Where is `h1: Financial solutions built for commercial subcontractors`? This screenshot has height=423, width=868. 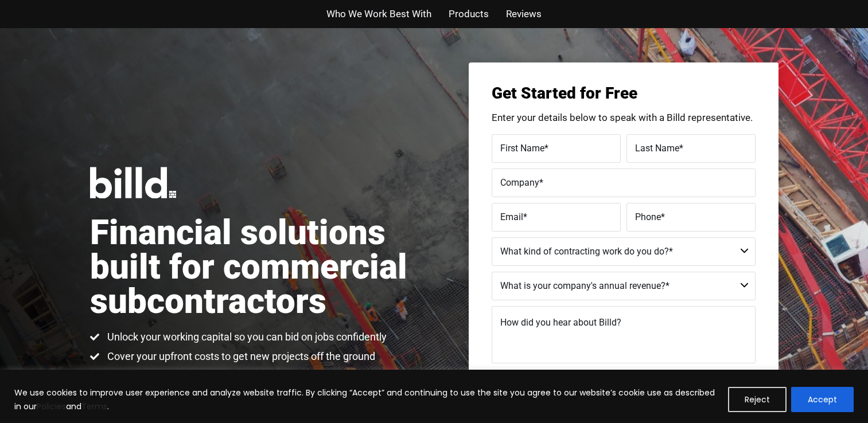
h1: Financial solutions built for commercial subcontractors is located at coordinates (262, 267).